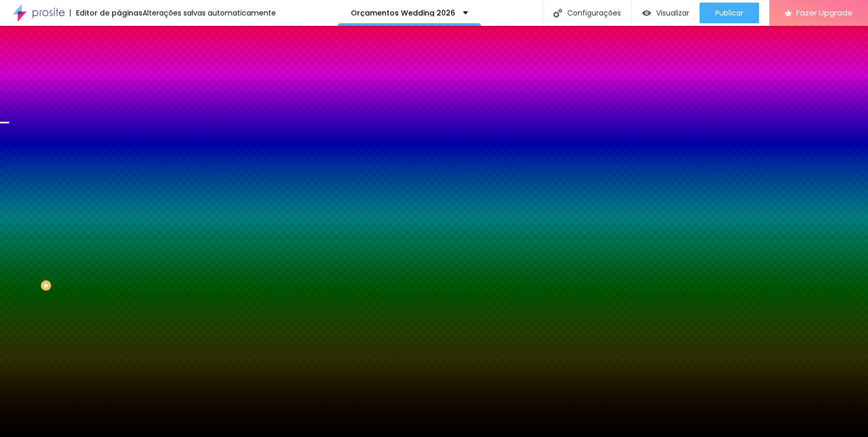  Describe the element at coordinates (209, 13) in the screenshot. I see `div: Alterações salvas automaticamente` at that location.